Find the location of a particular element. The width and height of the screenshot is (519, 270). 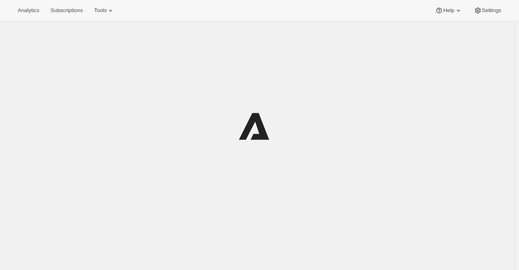

span: Subscriptions is located at coordinates (67, 10).